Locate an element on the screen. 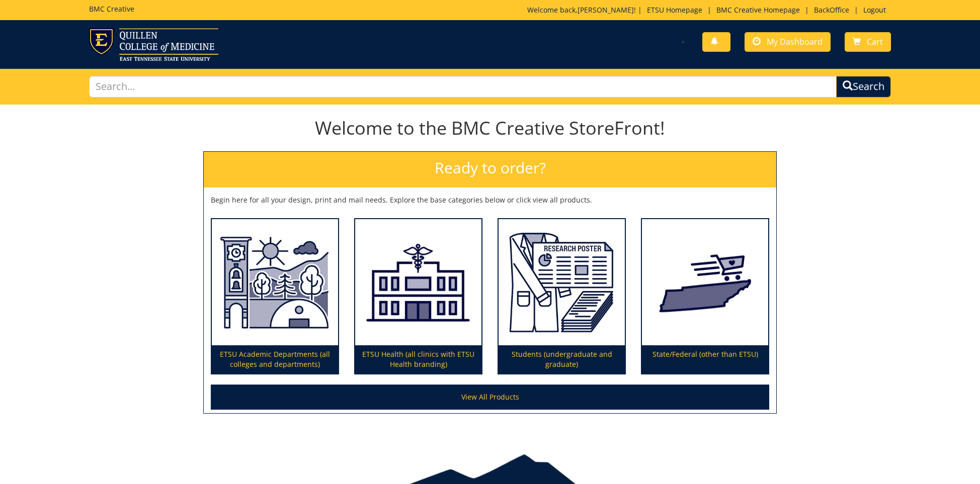 Image resolution: width=980 pixels, height=484 pixels. a: View All Products is located at coordinates (490, 397).